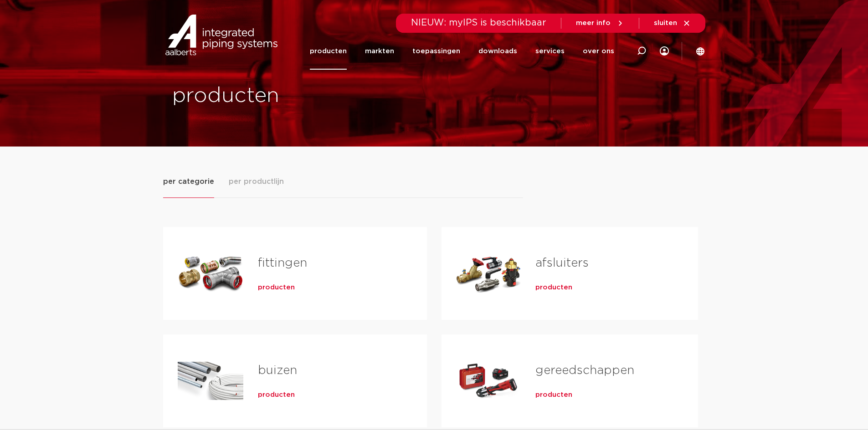 This screenshot has width=868, height=430. What do you see at coordinates (498, 51) in the screenshot?
I see `a: downloads` at bounding box center [498, 51].